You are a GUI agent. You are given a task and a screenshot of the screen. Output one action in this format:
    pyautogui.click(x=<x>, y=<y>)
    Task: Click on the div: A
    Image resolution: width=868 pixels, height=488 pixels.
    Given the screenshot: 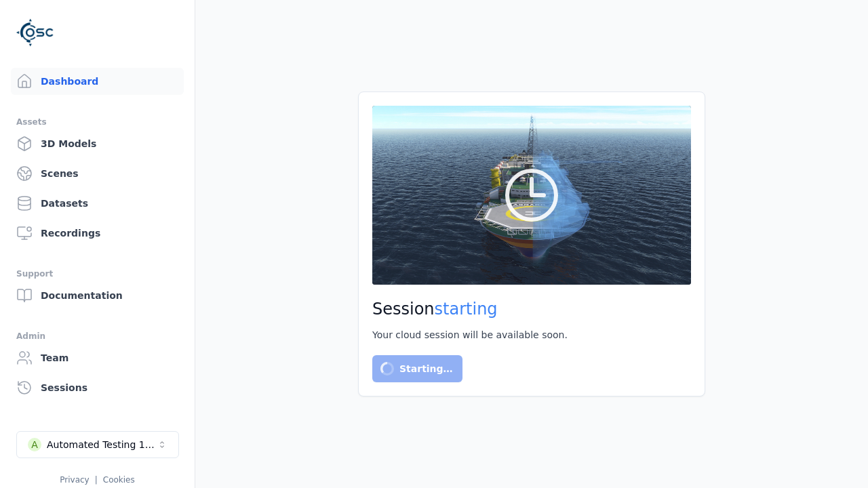 What is the action you would take?
    pyautogui.click(x=35, y=444)
    